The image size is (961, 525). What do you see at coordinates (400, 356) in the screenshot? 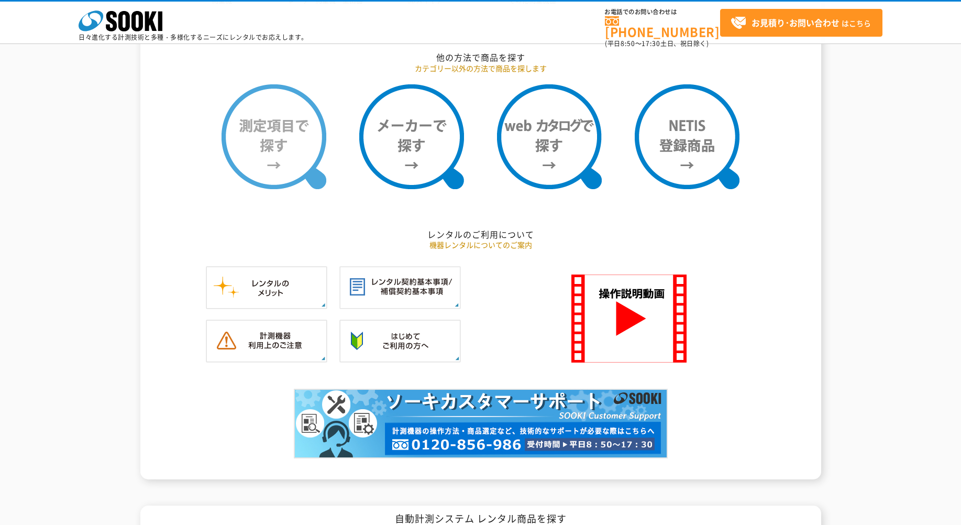
I see `a: はじめてご利用の方へ` at bounding box center [400, 356].